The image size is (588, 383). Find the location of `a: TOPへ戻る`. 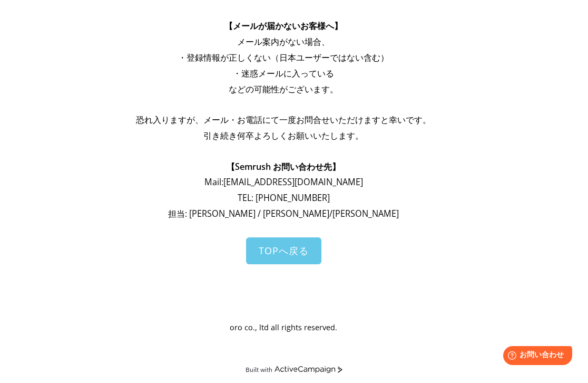

a: TOPへ戻る is located at coordinates (283, 250).